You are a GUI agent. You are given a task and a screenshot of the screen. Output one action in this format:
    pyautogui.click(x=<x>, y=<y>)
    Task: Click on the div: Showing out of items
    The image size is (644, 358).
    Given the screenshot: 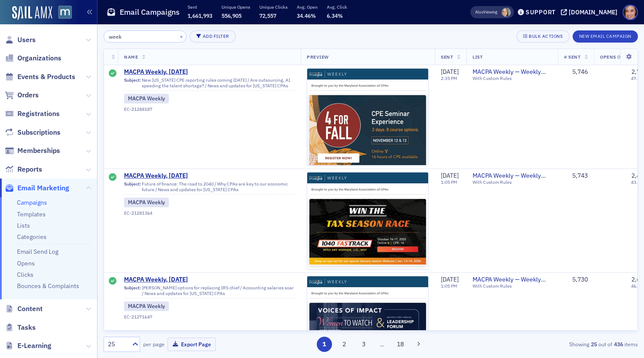 What is the action you would take?
    pyautogui.click(x=552, y=344)
    